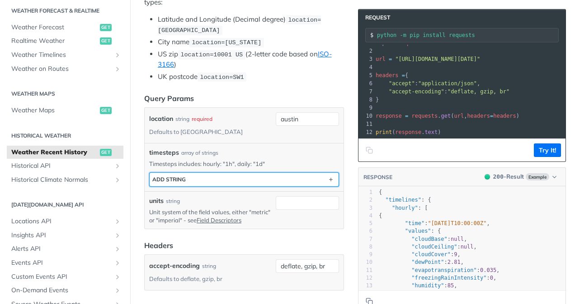  What do you see at coordinates (365, 192) in the screenshot?
I see `div: 1` at bounding box center [365, 192].